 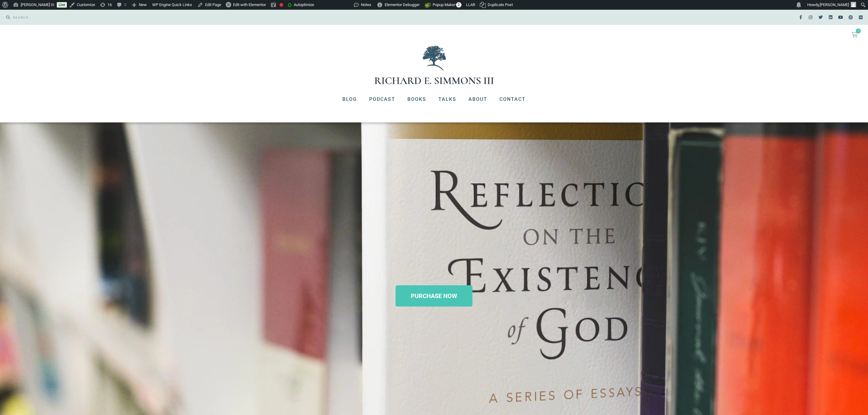 What do you see at coordinates (858, 31) in the screenshot?
I see `span: 0` at bounding box center [858, 31].